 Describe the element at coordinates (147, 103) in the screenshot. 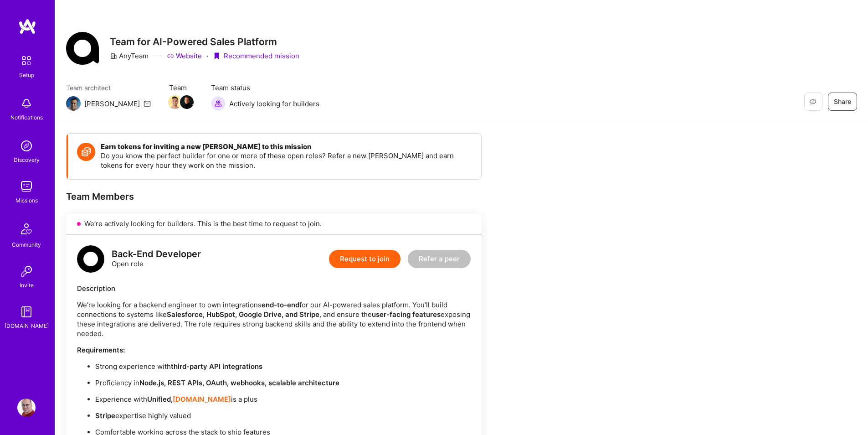

I see `i: icon Mail` at that location.